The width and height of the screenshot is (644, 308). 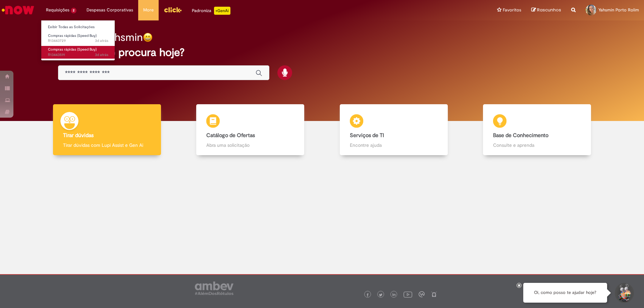 What do you see at coordinates (78, 38) in the screenshot?
I see `a: Aberto R13443729 : Compras rápidas (Speed Buy)` at bounding box center [78, 38].